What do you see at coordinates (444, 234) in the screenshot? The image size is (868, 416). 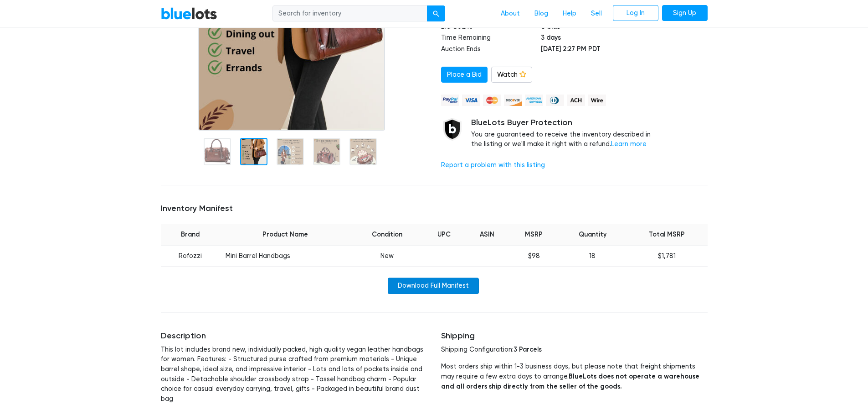 I see `th: UPC` at bounding box center [444, 234].